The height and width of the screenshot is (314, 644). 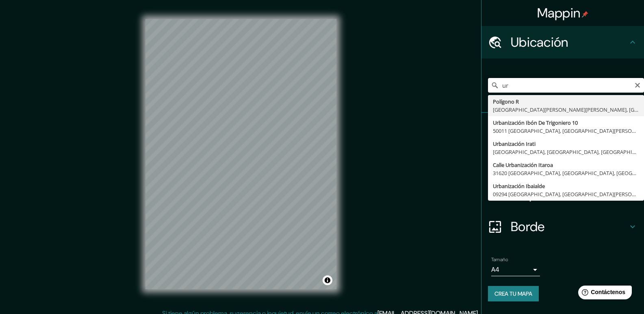 What do you see at coordinates (637, 85) in the screenshot?
I see `button: Claro` at bounding box center [637, 85].